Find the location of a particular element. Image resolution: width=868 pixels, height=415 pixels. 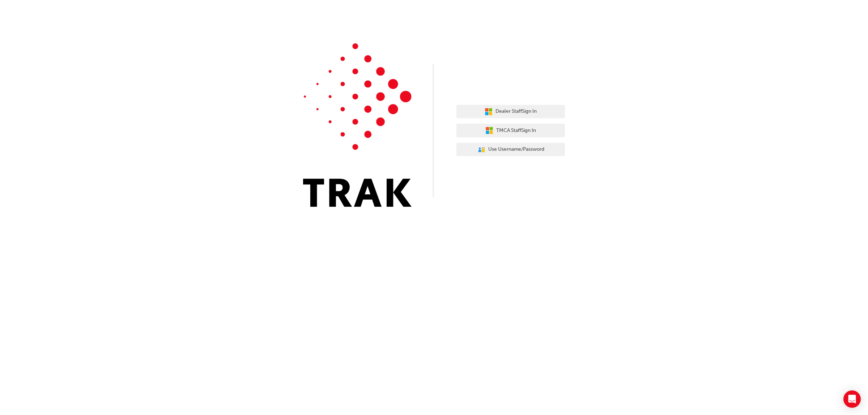

div: Open Intercom Messenger is located at coordinates (852, 399).